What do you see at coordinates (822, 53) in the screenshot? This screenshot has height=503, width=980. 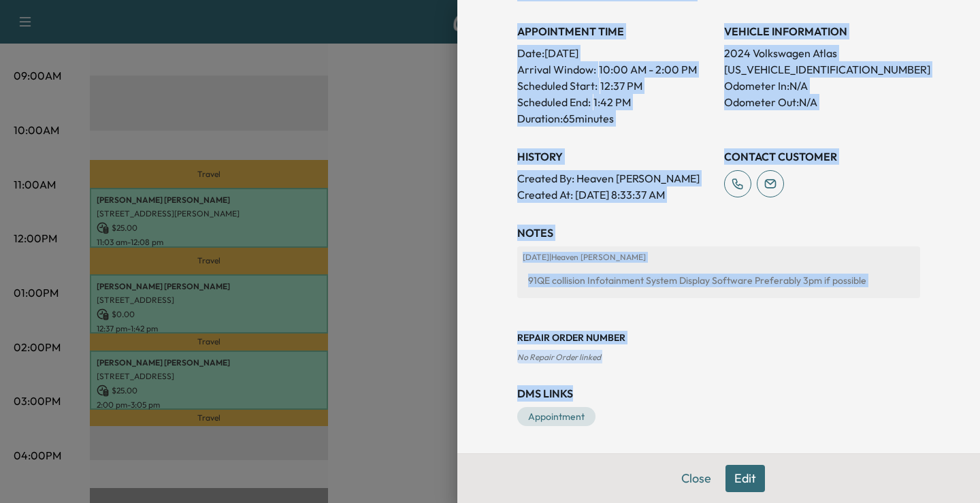 I see `p: 2024 Volkswagen Atlas` at bounding box center [822, 53].